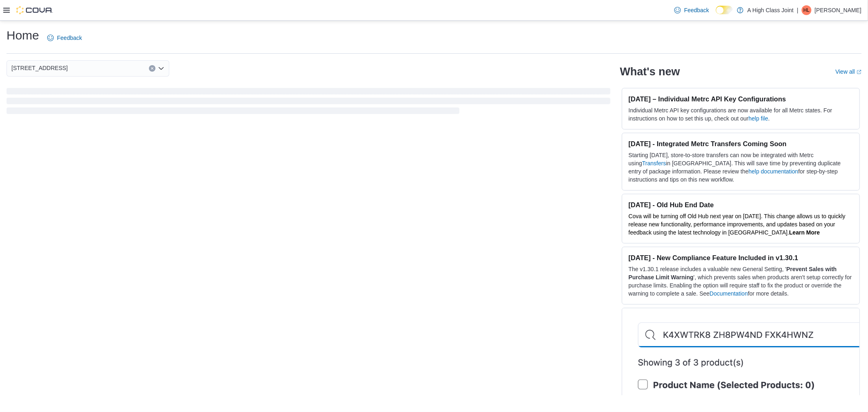 Image resolution: width=868 pixels, height=412 pixels. Describe the element at coordinates (807, 10) in the screenshot. I see `div: Holly Leach-Wickens` at that location.